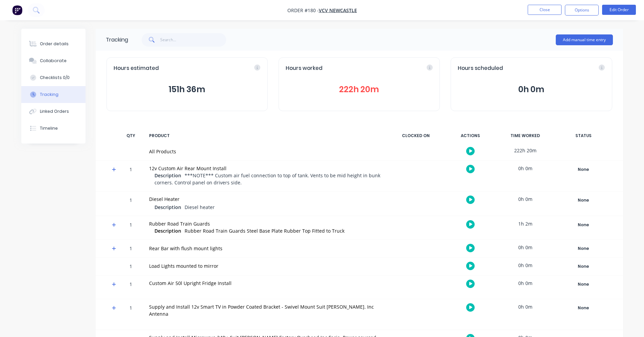  What do you see at coordinates (53, 44) in the screenshot?
I see `button: Order details` at bounding box center [53, 44].